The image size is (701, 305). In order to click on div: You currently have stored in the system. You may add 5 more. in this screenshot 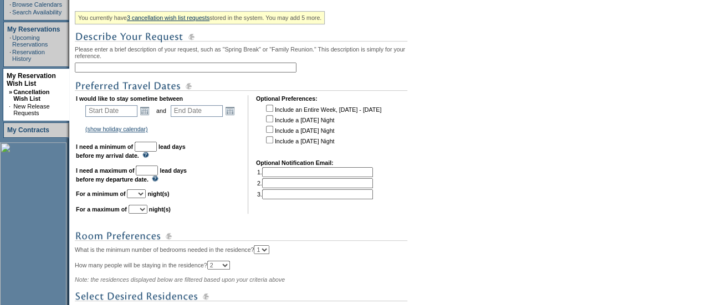, I will do `click(199, 18)`.